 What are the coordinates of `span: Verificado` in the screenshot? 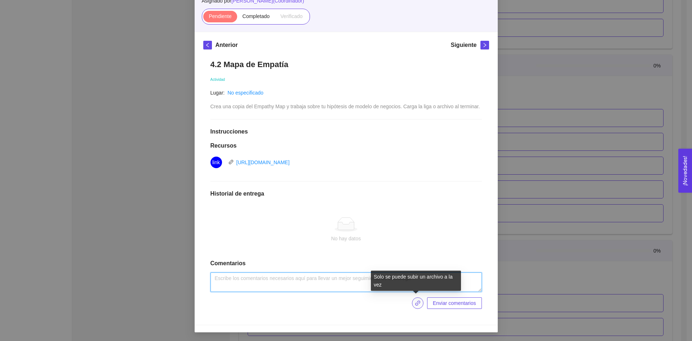 It's located at (291, 16).